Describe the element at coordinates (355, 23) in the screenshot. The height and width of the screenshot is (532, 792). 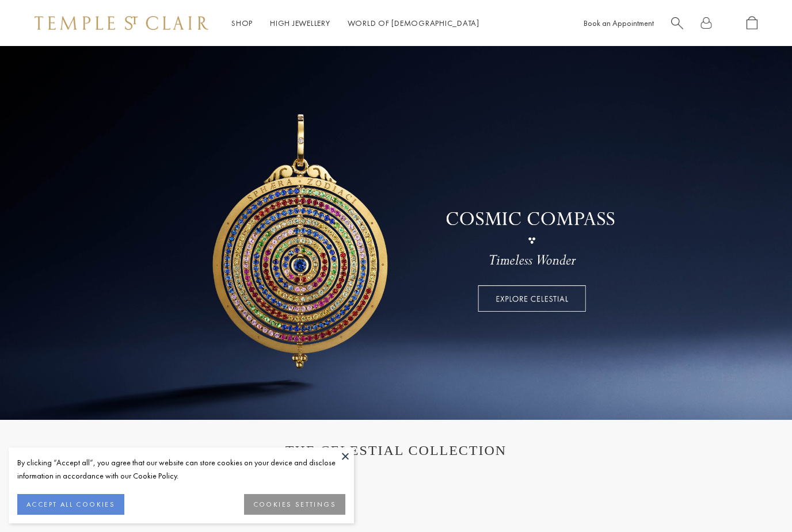
I see `nav: Main navigation` at that location.